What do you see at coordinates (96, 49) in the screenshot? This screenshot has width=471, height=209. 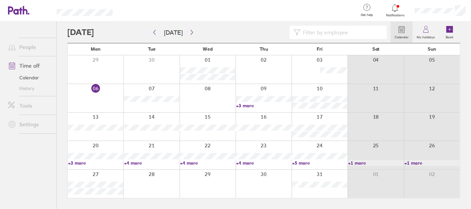 I see `span: Mon` at bounding box center [96, 49].